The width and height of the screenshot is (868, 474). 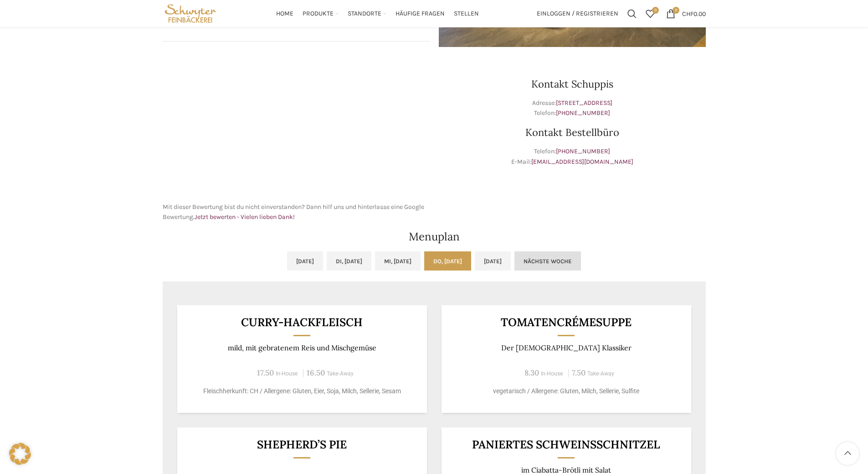 What do you see at coordinates (566, 444) in the screenshot?
I see `h3: Paniertes Schweinsschnitzel` at bounding box center [566, 444].